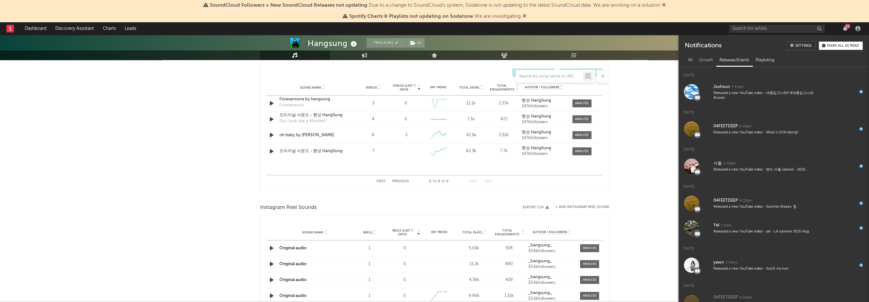 The image size is (869, 302). Describe the element at coordinates (471, 151) in the screenshot. I see `div: 62.3k` at that location.